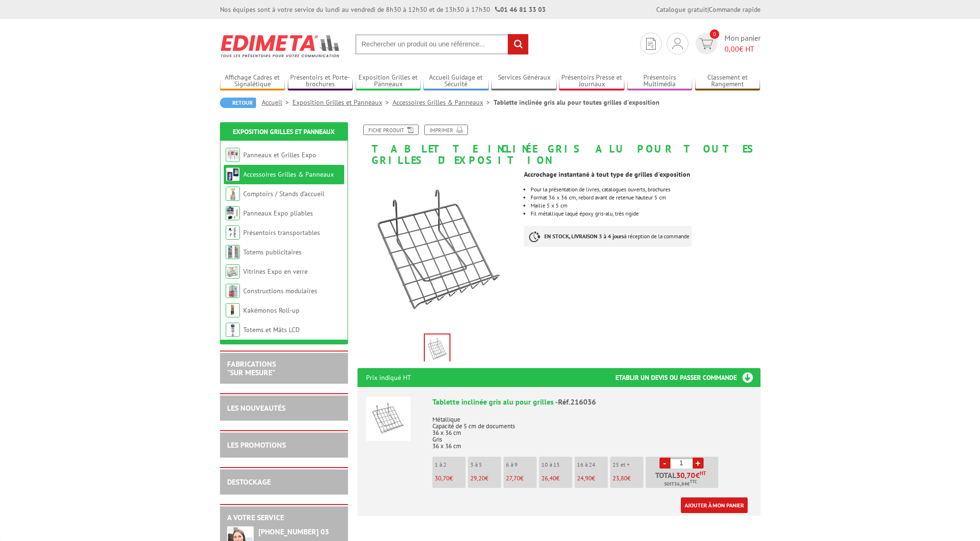  Describe the element at coordinates (272, 253) in the screenshot. I see `a: Totems publicitaires` at that location.